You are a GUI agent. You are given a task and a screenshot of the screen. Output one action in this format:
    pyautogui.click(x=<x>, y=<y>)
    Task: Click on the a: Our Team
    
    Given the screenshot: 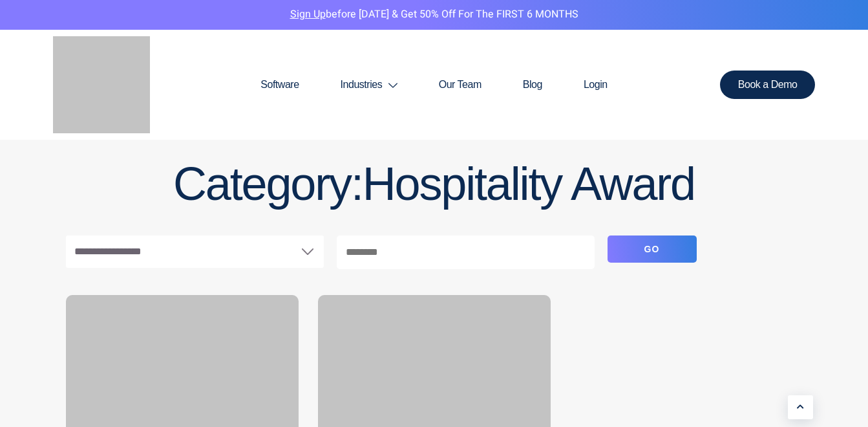 What is the action you would take?
    pyautogui.click(x=460, y=85)
    